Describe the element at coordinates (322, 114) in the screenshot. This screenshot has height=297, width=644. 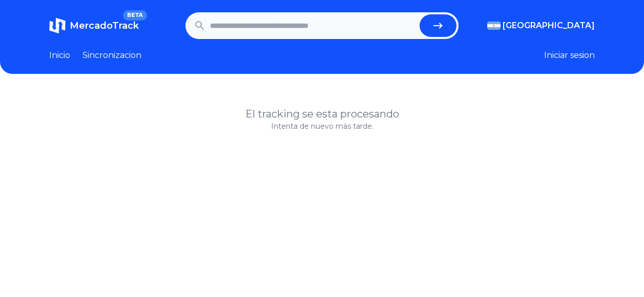
I see `h1: El tracking se esta procesando` at that location.